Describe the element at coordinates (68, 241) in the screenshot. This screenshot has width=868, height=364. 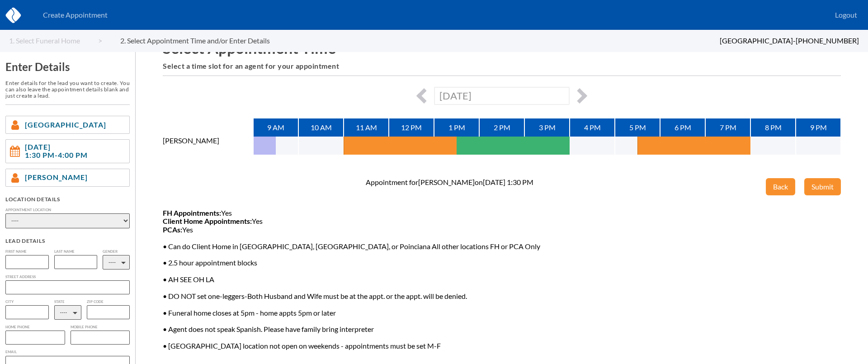
I see `div: Lead Details` at that location.